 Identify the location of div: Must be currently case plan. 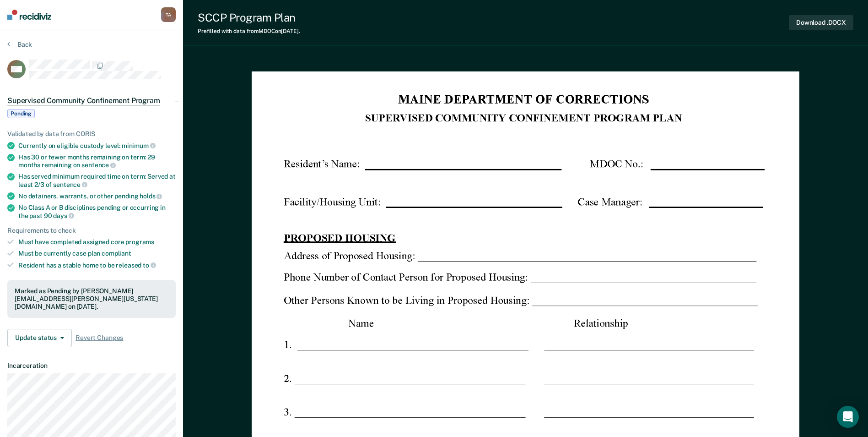
(97, 253).